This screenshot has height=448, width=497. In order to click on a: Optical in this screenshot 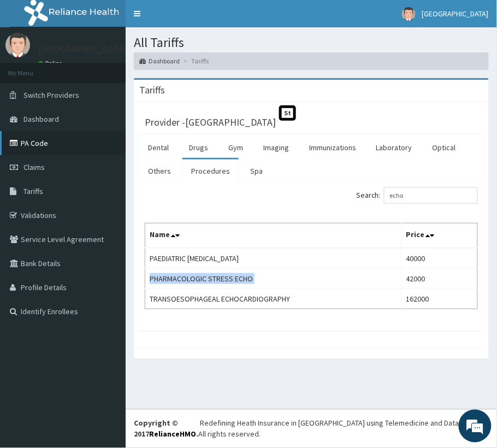, I will do `click(444, 148)`.